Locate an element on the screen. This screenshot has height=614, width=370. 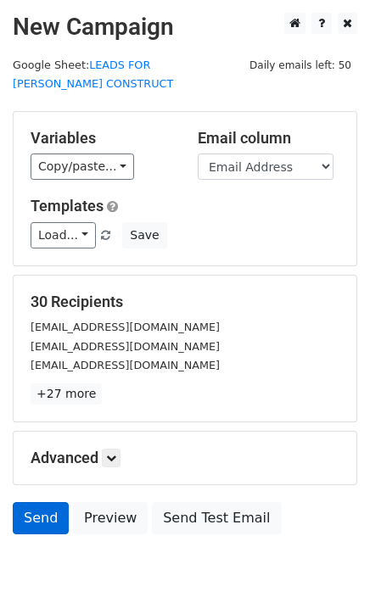
a: Send Test Email is located at coordinates (216, 518).